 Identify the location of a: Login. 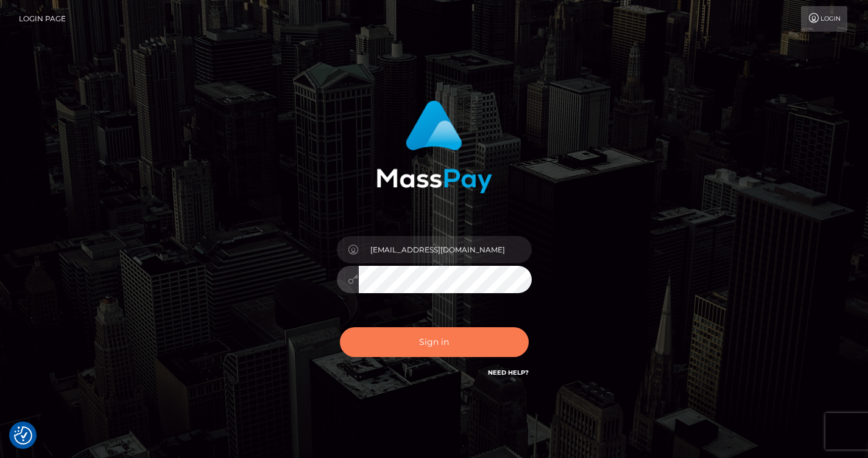
(824, 19).